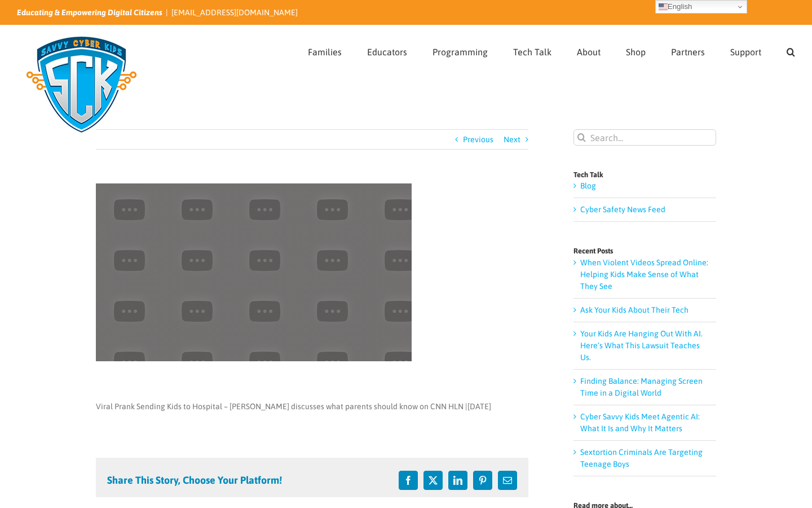  What do you see at coordinates (645, 251) in the screenshot?
I see `h4: Recent Posts` at bounding box center [645, 251].